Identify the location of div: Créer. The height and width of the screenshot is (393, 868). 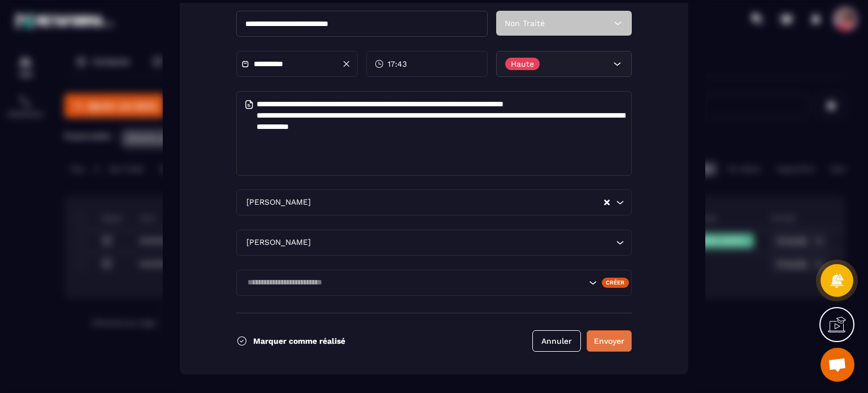
(615, 283).